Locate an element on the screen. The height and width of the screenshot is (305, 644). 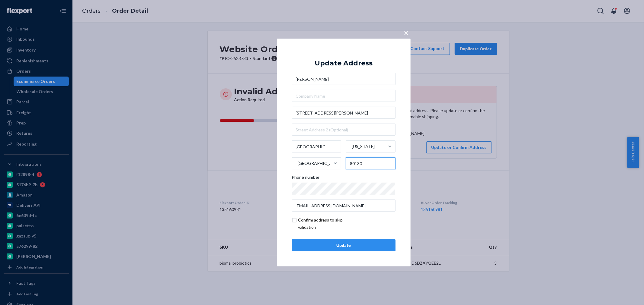
input: ZIP Code is located at coordinates (370, 164).